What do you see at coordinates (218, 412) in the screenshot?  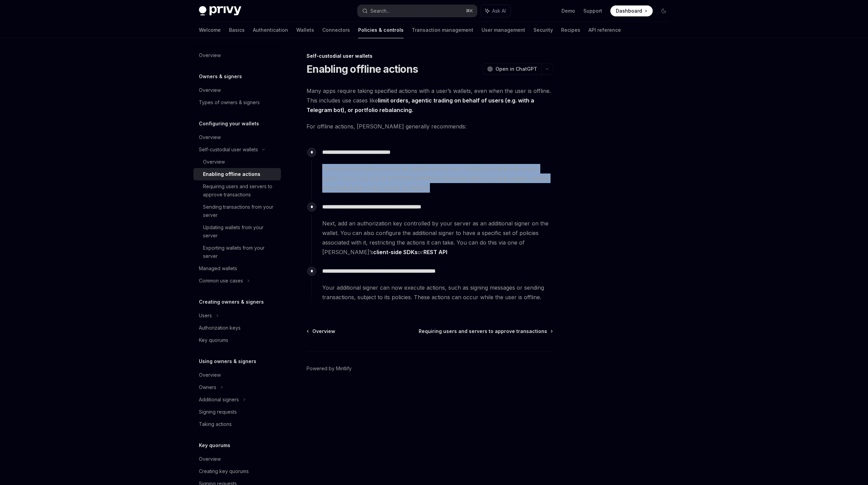 I see `div: Signing requests` at bounding box center [218, 412].